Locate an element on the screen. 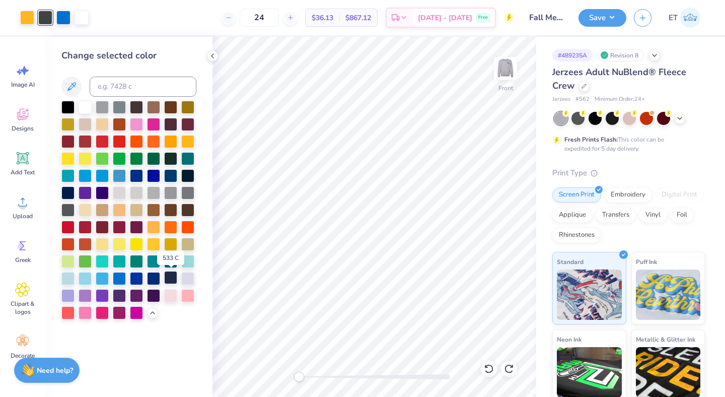 The width and height of the screenshot is (725, 397). span: Clipart & logos is located at coordinates (23, 308).